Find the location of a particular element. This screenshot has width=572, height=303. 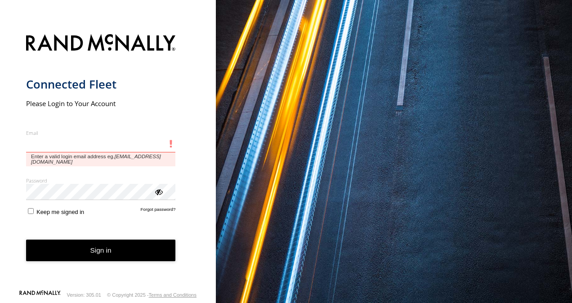

label: Email is located at coordinates (101, 133).